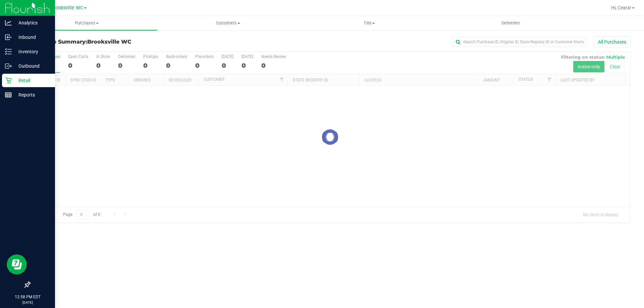 The width and height of the screenshot is (644, 308). I want to click on span: Deliveries, so click(511, 23).